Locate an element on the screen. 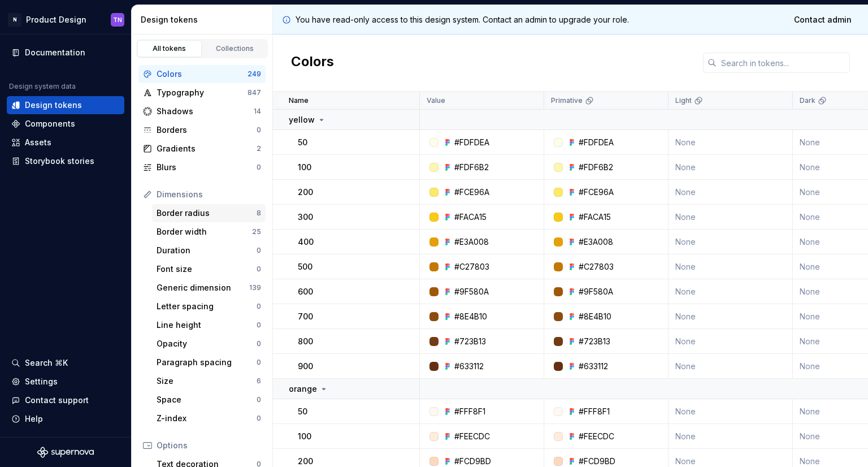 Image resolution: width=868 pixels, height=467 pixels. p: 50 is located at coordinates (302, 412).